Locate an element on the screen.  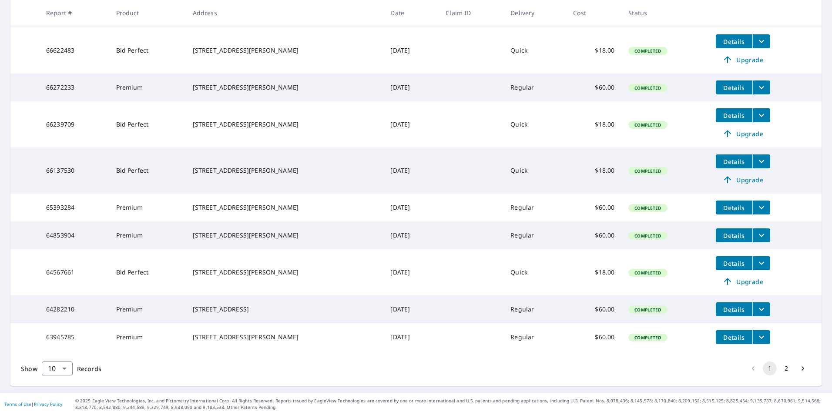
p: © 2025 Eagle View Technologies, Inc. and Pictometry International Corp. All Rights Reserved. Repo... is located at coordinates (451, 404).